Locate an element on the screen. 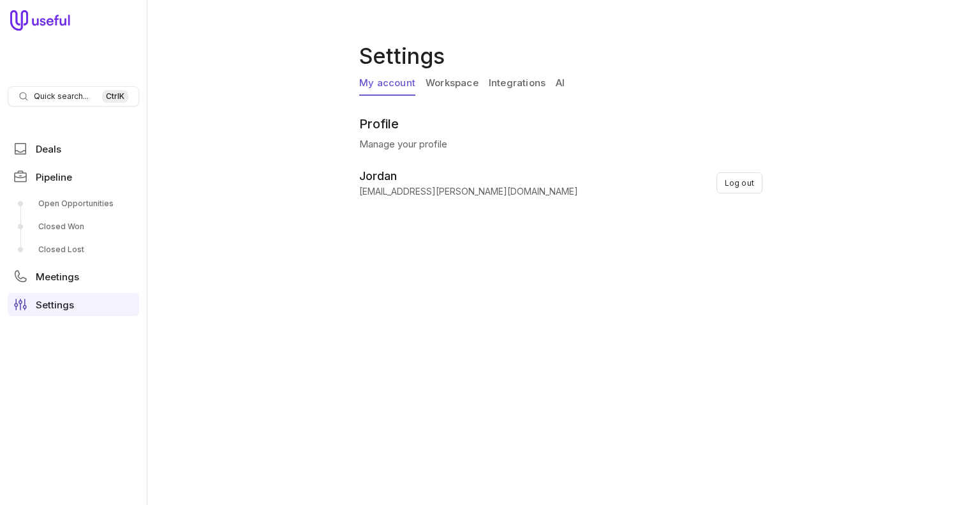 The width and height of the screenshot is (980, 505). a: Pipeline is located at coordinates (74, 177).